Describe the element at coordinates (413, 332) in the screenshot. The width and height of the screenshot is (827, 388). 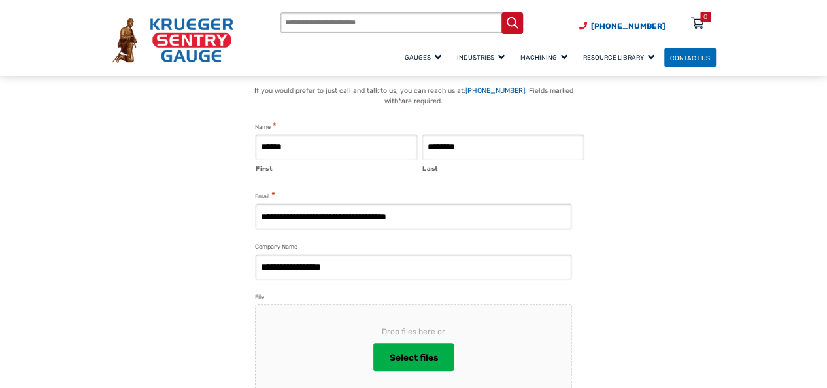
I see `span: Drop files here or` at that location.